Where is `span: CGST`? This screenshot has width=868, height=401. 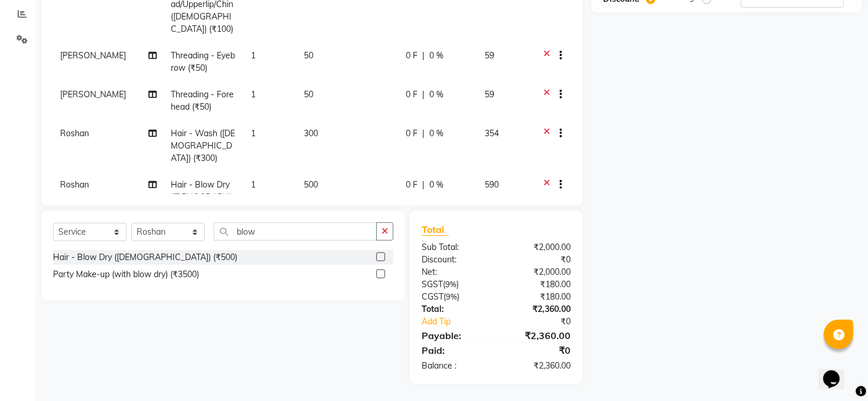 span: CGST is located at coordinates (433, 296).